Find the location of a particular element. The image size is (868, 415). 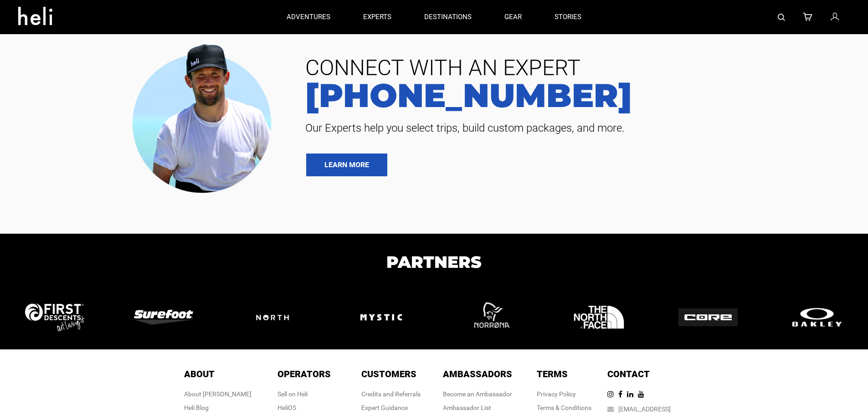

span: Ambassadors is located at coordinates (478, 374).